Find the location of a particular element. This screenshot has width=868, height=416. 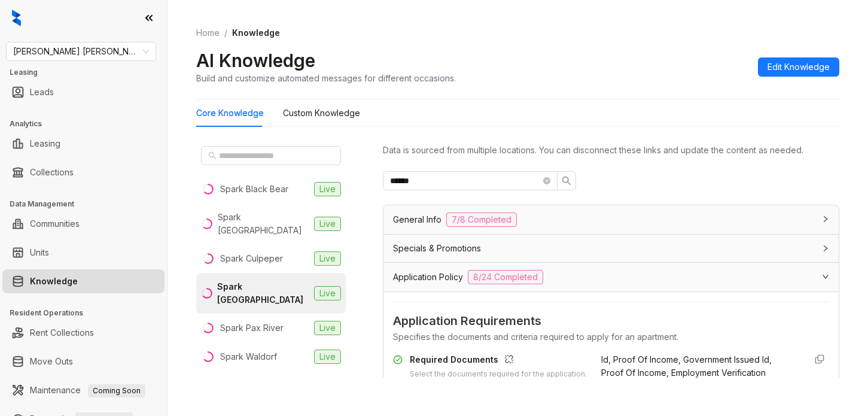

span: Specials & Promotions is located at coordinates (437, 249).